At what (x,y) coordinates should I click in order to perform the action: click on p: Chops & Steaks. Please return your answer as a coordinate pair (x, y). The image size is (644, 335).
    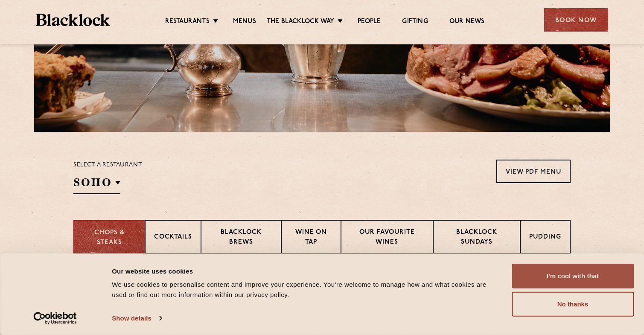
    Looking at the image, I should click on (109, 237).